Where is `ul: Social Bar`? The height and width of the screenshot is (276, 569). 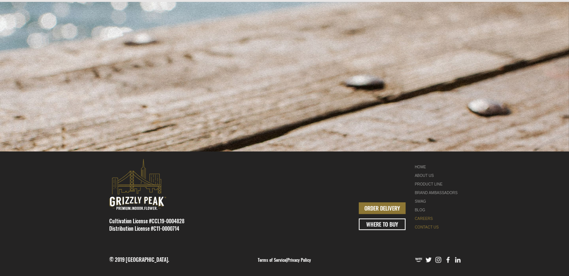
ul: Social Bar is located at coordinates (438, 260).